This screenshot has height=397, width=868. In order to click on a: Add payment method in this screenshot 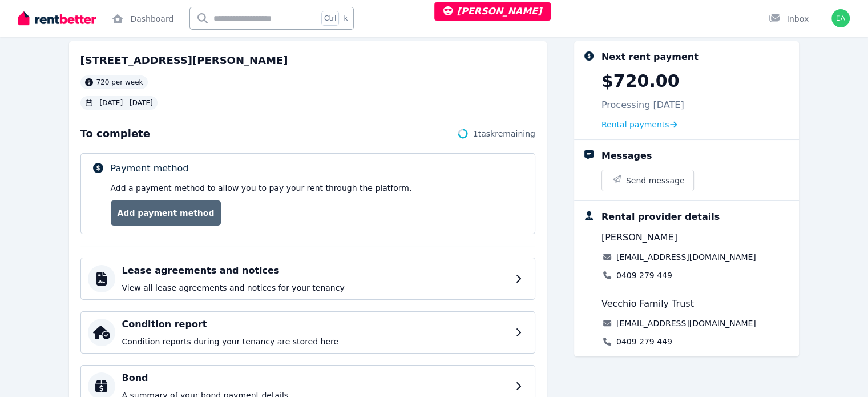, I will do `click(166, 213)`.